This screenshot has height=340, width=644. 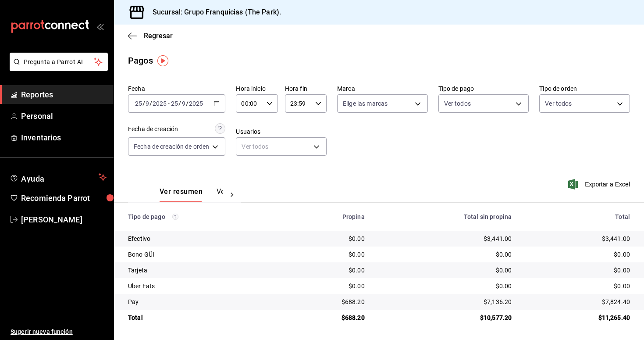 What do you see at coordinates (585, 89) in the screenshot?
I see `label: Tipo de orden` at bounding box center [585, 89].